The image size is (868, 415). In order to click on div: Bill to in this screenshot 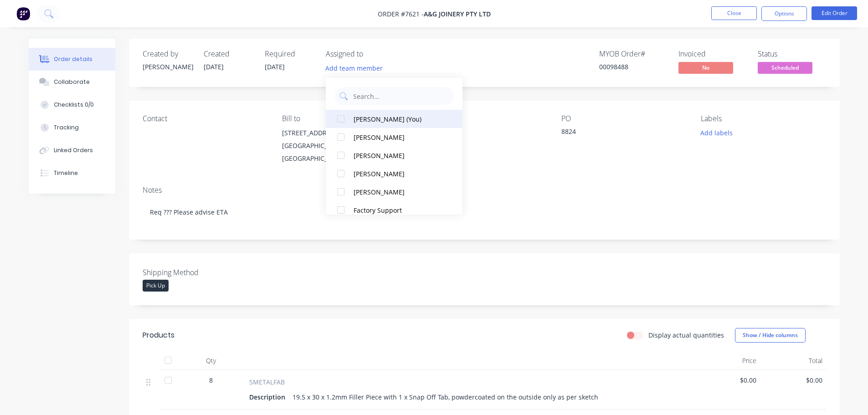, I will do `click(344, 118)`.